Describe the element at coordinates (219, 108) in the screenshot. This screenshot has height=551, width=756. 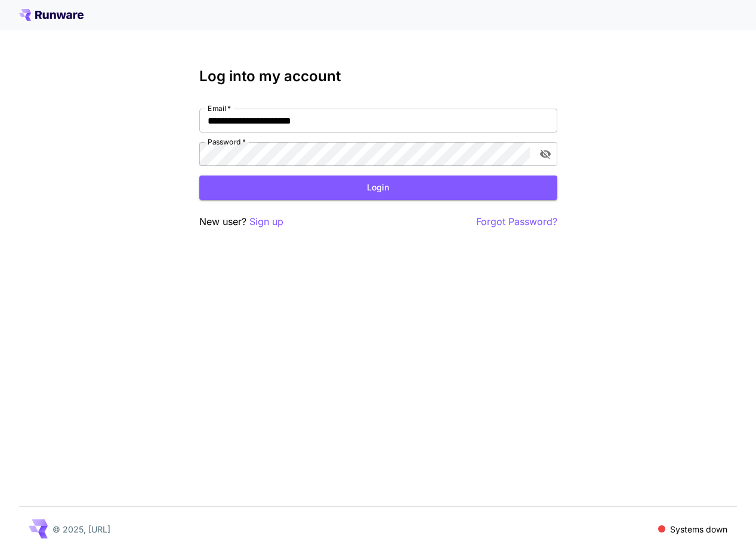
I see `label: Email` at that location.